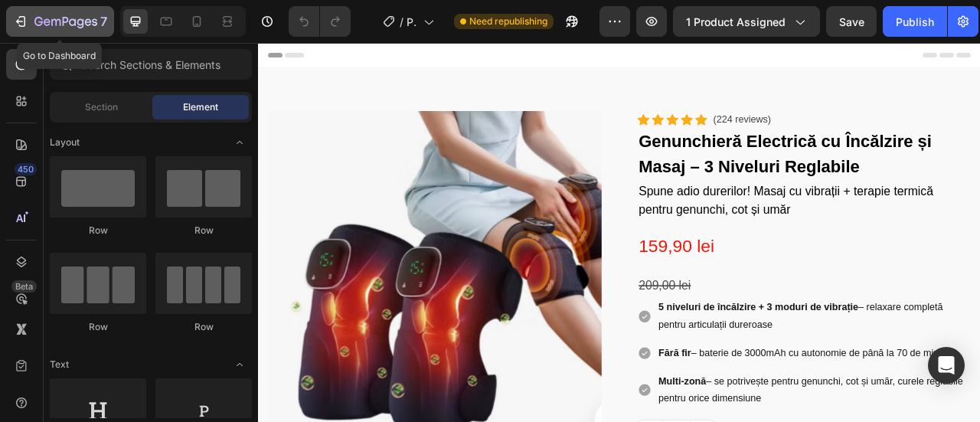 This screenshot has width=980, height=422. What do you see at coordinates (59, 364) in the screenshot?
I see `span: Text` at bounding box center [59, 364].